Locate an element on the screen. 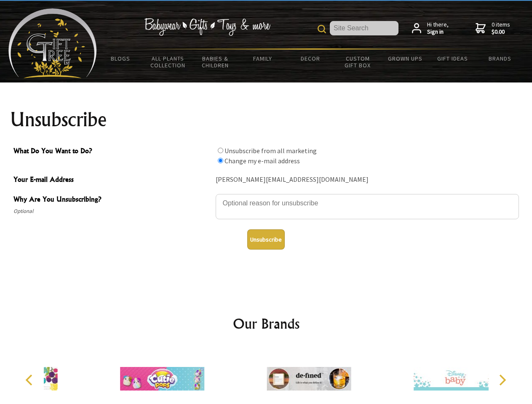 The height and width of the screenshot is (404, 532). a: Family is located at coordinates (263, 58).